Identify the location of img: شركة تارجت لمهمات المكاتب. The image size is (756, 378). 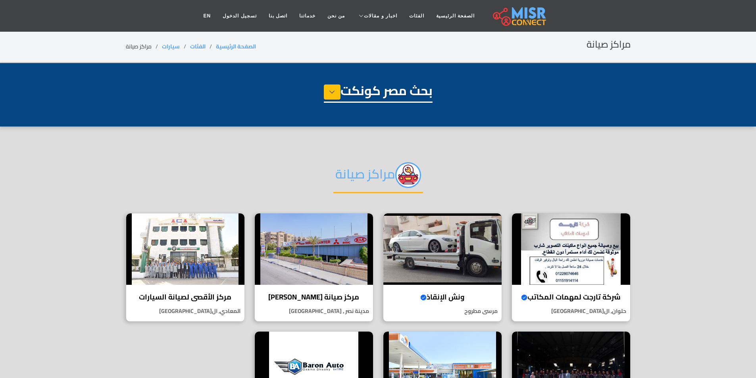
(571, 249).